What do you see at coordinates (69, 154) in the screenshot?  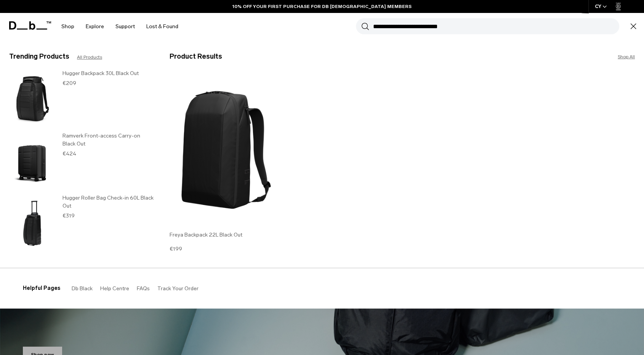 I see `span: €424` at bounding box center [69, 154].